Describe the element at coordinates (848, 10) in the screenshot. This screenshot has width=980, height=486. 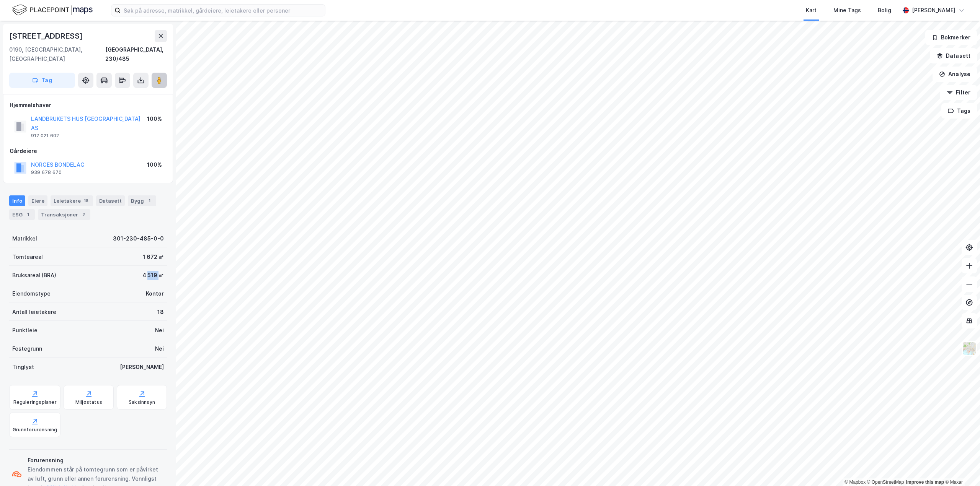
I see `div: Mine Tags` at that location.